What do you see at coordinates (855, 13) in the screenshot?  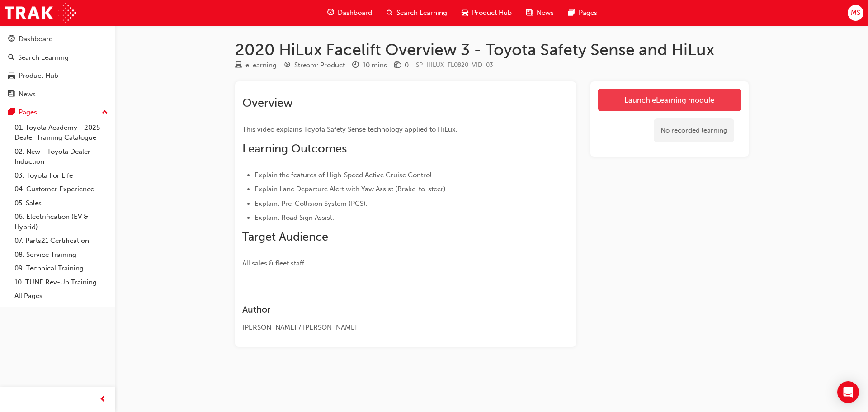 I see `button: MS` at bounding box center [855, 13].